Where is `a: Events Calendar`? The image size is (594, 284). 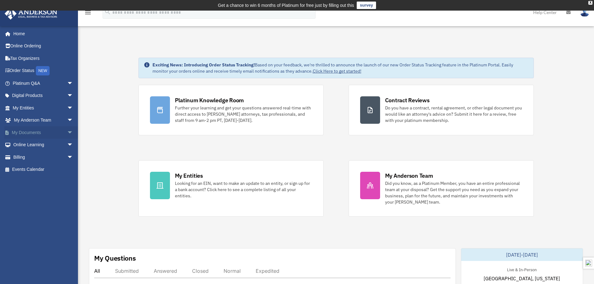 a: Events Calendar is located at coordinates (43, 170).